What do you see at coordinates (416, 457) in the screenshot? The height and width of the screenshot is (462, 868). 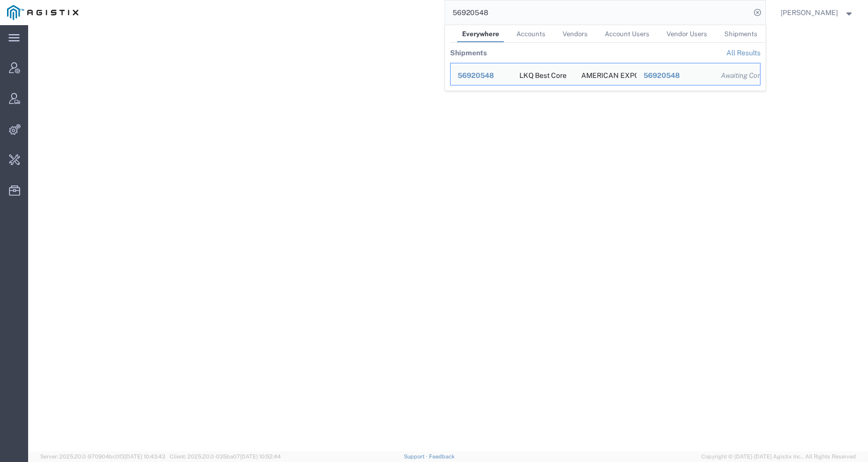 I see `a: Support` at bounding box center [416, 457].